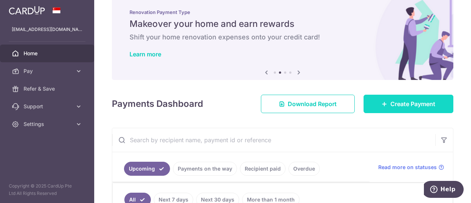  What do you see at coordinates (304, 168) in the screenshot?
I see `a: Overdue` at bounding box center [304, 168].